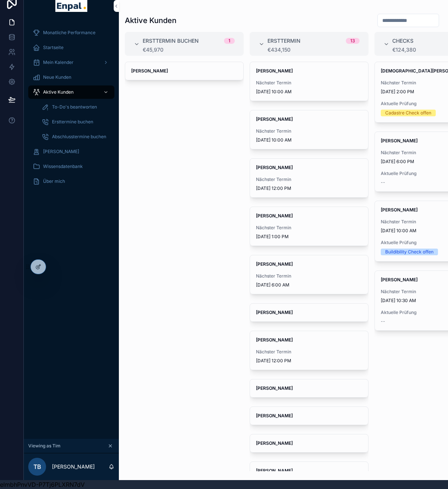  Describe the element at coordinates (150, 20) in the screenshot. I see `h1: Aktive Kunden` at that location.